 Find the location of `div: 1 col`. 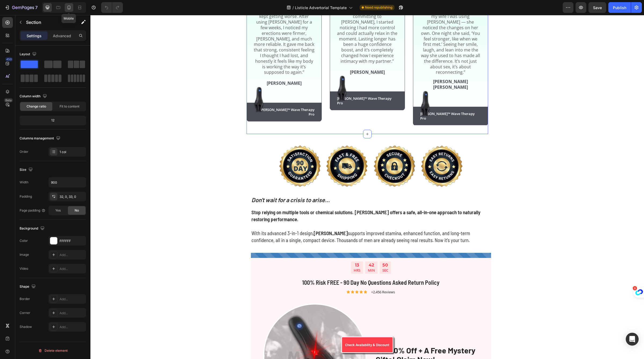

div: 1 col is located at coordinates (72, 152).